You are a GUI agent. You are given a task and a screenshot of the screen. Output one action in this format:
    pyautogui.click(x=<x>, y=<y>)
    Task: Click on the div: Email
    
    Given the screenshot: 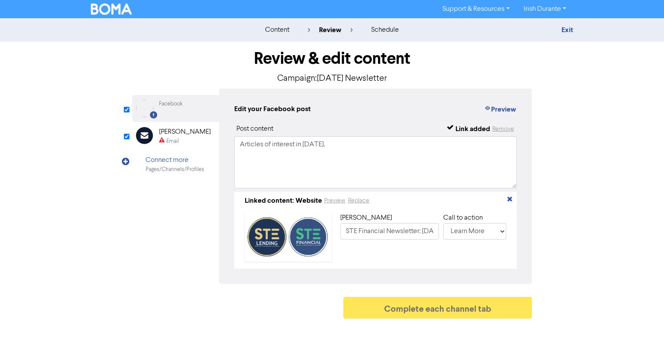 What is the action you would take?
    pyautogui.click(x=172, y=141)
    